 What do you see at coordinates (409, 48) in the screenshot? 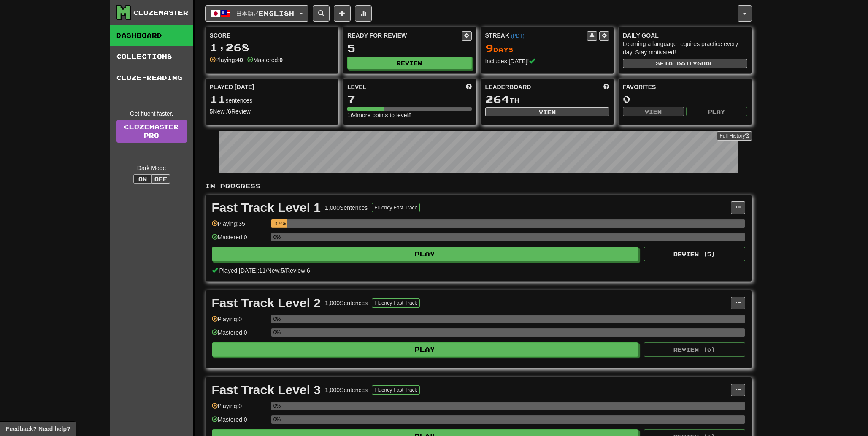
I see `div: 5` at bounding box center [409, 48].